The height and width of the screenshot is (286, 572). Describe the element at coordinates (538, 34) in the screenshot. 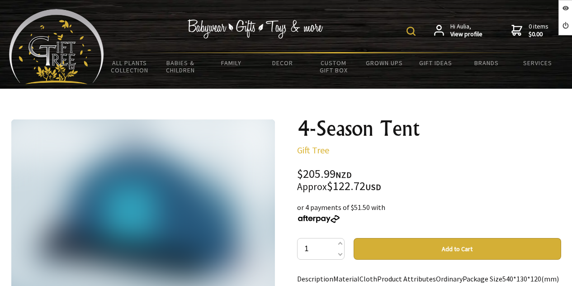

I see `strong: $0.00` at that location.